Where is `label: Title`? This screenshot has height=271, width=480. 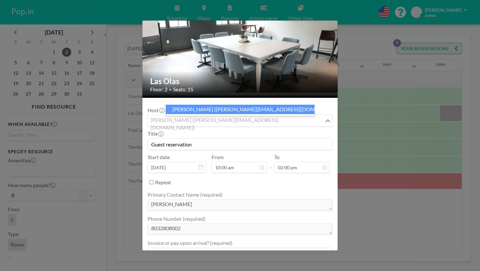
label: Title is located at coordinates (155, 134).